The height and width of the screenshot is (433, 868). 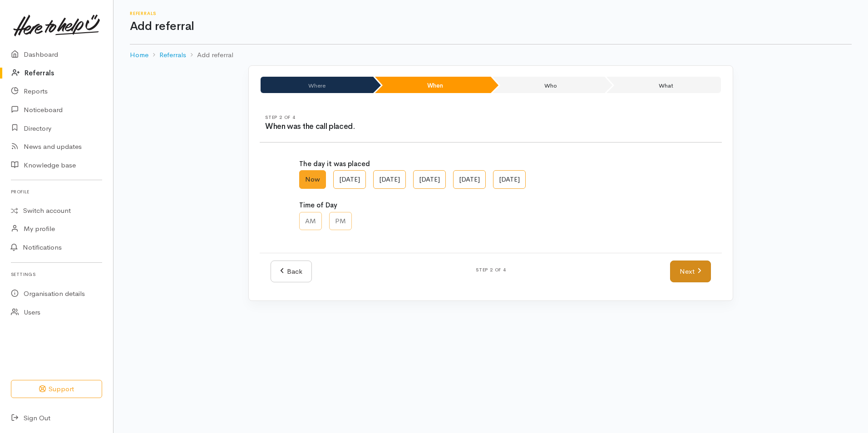 I want to click on nav: breadcrumb, so click(x=491, y=55).